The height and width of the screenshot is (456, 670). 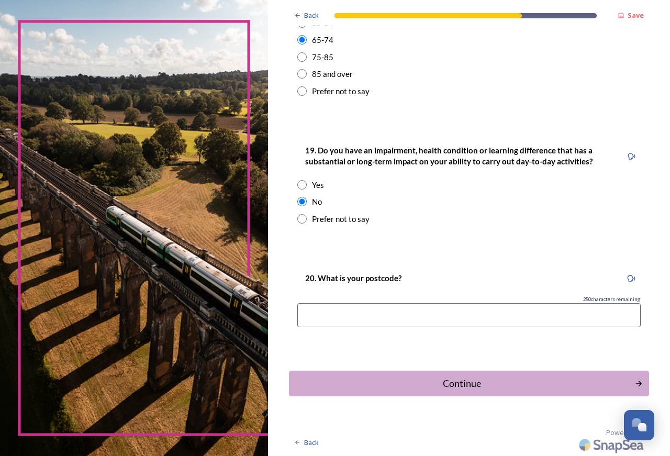 What do you see at coordinates (353, 278) in the screenshot?
I see `strong: 20. What is your postcode?` at bounding box center [353, 278].